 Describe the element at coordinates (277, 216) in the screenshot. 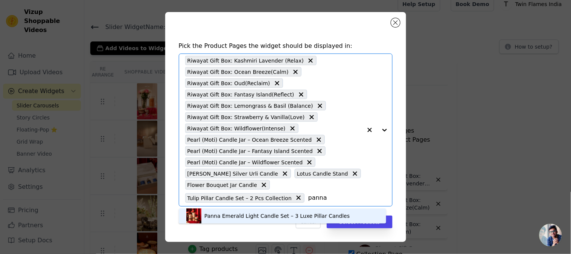

I see `div: Panna Emerald Light Candle Set – 3 Luxe Pillar Candles` at that location.